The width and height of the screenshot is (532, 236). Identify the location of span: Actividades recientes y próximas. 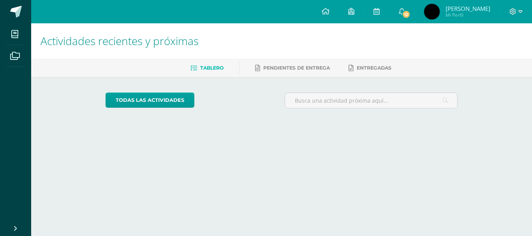
(119, 41).